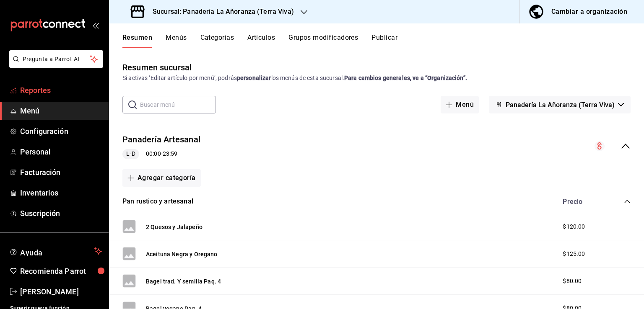  I want to click on strong: Para cambios generales, ve a “Organización”., so click(405, 78).